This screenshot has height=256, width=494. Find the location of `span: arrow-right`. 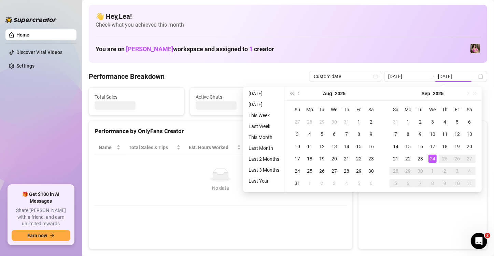

span: arrow-right is located at coordinates (52, 236).